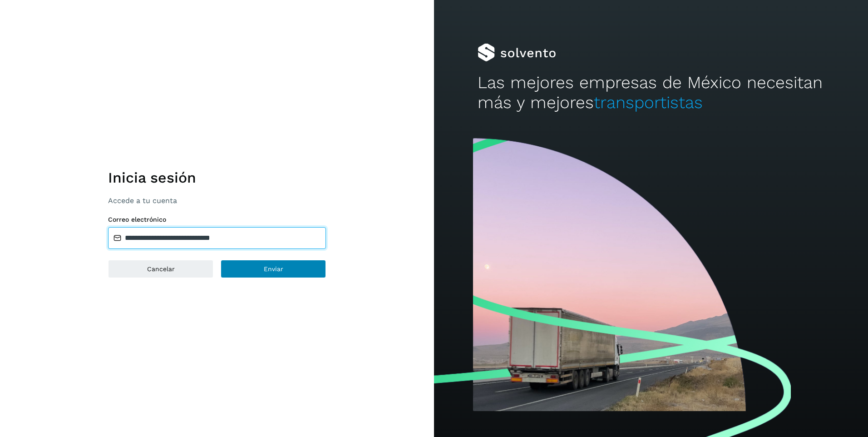  What do you see at coordinates (649, 102) in the screenshot?
I see `span: transportistas` at bounding box center [649, 102].